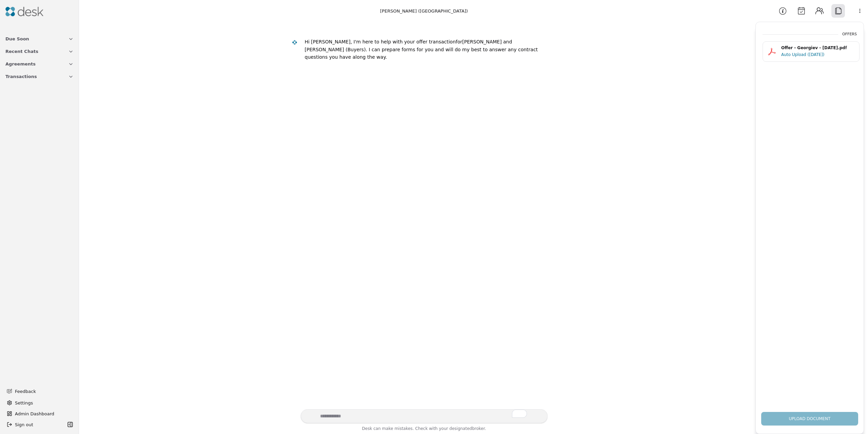 Image resolution: width=868 pixels, height=434 pixels. Describe the element at coordinates (424, 430) in the screenshot. I see `div: Desk can make mistakes. Check with your broker.` at that location.